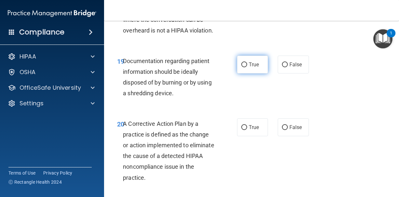 This screenshot has width=399, height=197. Describe the element at coordinates (42, 32) in the screenshot. I see `h4: Compliance` at that location.